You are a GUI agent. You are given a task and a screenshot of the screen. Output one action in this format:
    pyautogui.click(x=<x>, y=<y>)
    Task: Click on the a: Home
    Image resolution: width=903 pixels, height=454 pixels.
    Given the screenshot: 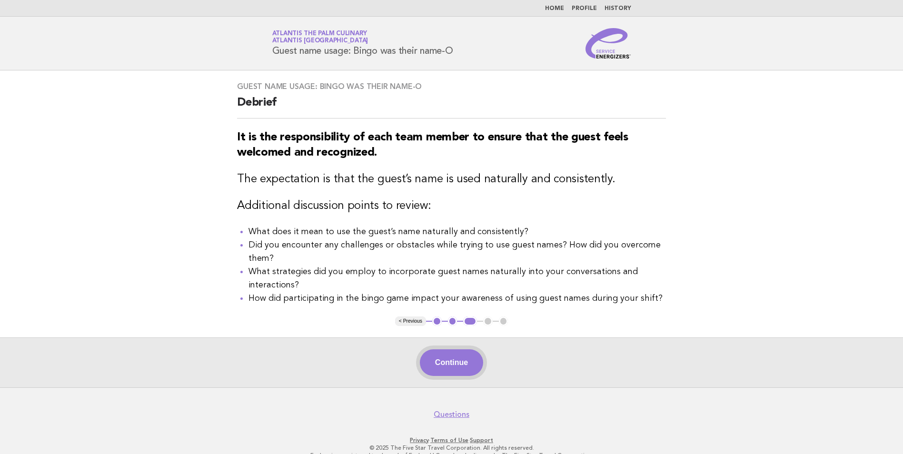 What is the action you would take?
    pyautogui.click(x=554, y=9)
    